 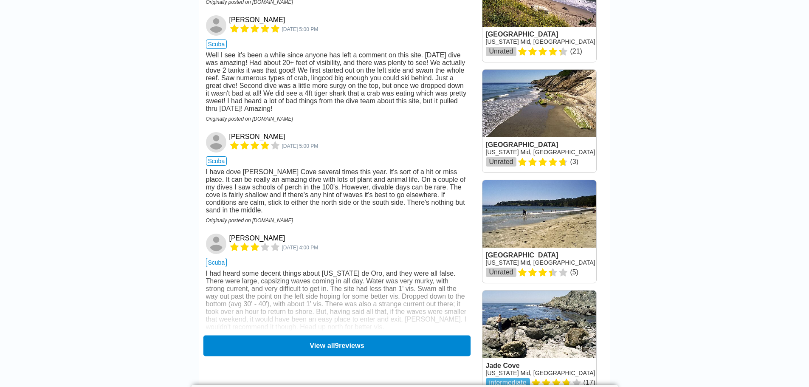 I want to click on button: View all9reviews, so click(x=336, y=345).